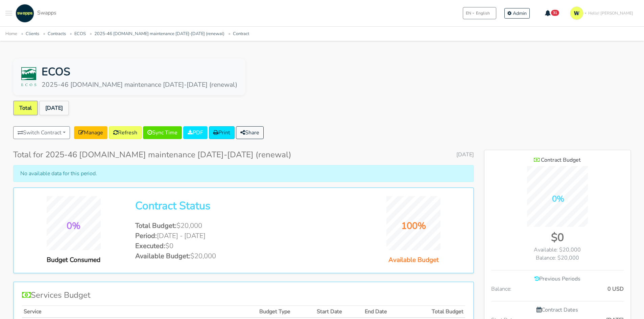 The height and width of the screenshot is (319, 644). What do you see at coordinates (241, 34) in the screenshot?
I see `a: Contract` at bounding box center [241, 34].